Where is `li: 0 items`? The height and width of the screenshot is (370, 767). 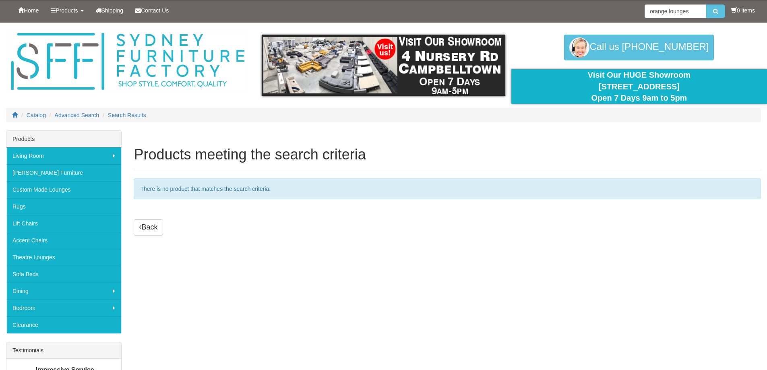 li: 0 items is located at coordinates (743, 10).